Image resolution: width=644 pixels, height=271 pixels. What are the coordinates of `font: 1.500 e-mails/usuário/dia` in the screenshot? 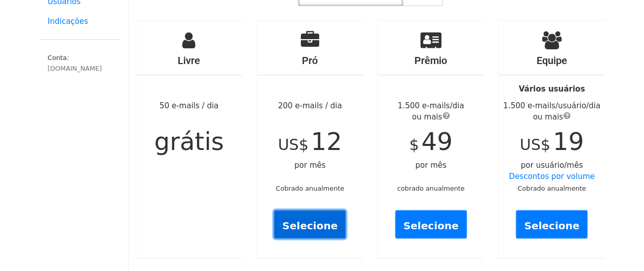 It's located at (551, 106).